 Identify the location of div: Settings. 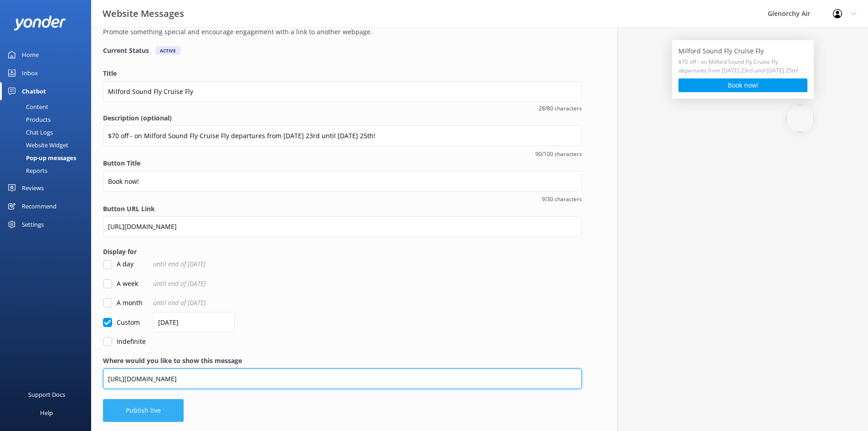
(33, 224).